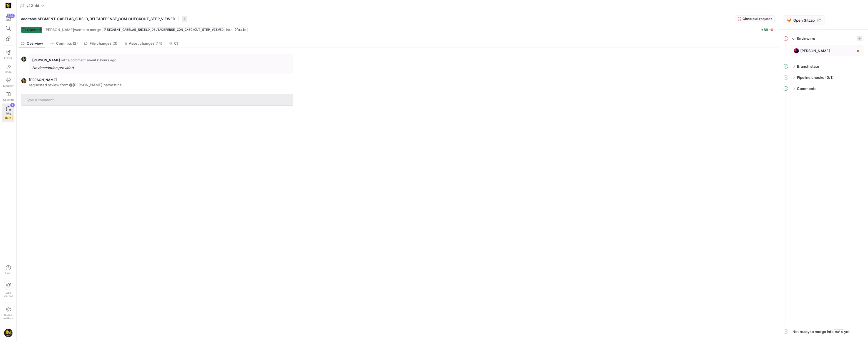 The width and height of the screenshot is (868, 341). I want to click on div: Reviewers, so click(823, 53).